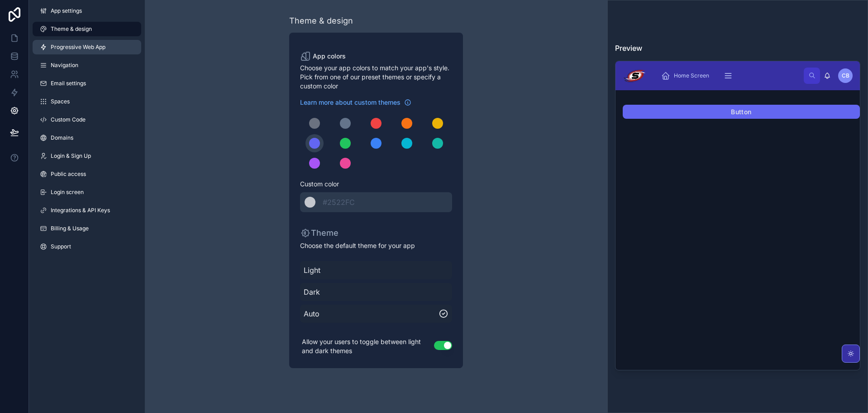 Image resolution: width=868 pixels, height=413 pixels. I want to click on a: Login screen, so click(87, 192).